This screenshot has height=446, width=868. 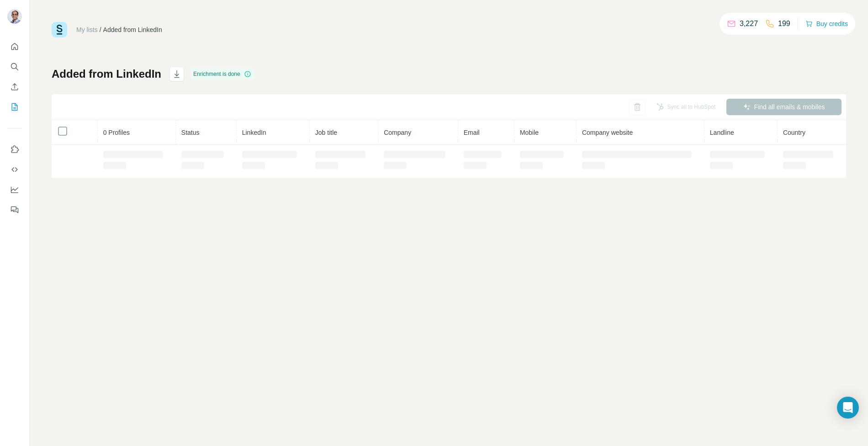 What do you see at coordinates (107, 74) in the screenshot?
I see `h1: Added from LinkedIn` at bounding box center [107, 74].